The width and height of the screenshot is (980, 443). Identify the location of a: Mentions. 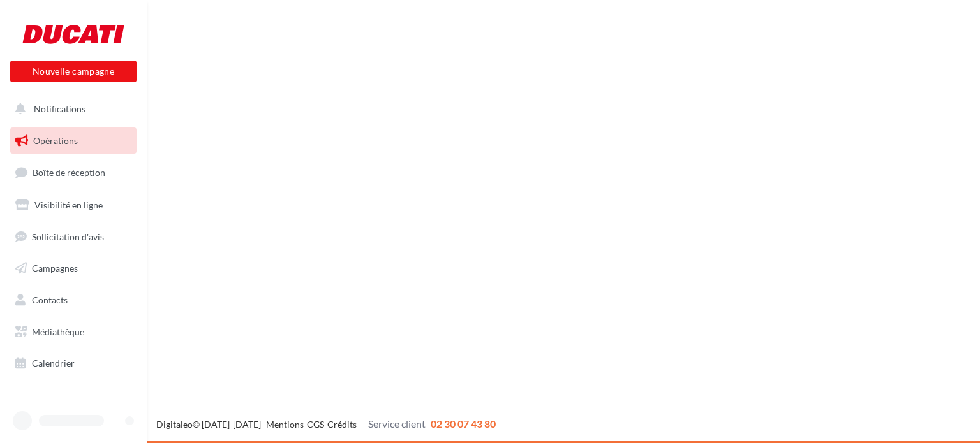
(285, 424).